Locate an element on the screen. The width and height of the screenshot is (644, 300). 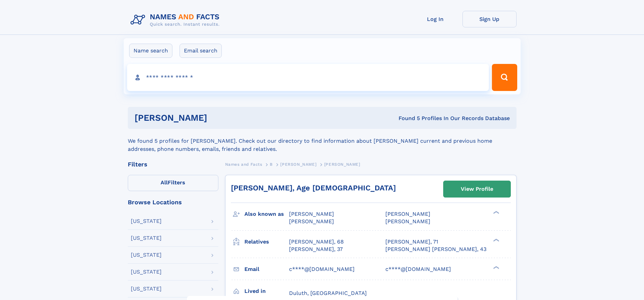
a: Names and Facts is located at coordinates (244, 164).